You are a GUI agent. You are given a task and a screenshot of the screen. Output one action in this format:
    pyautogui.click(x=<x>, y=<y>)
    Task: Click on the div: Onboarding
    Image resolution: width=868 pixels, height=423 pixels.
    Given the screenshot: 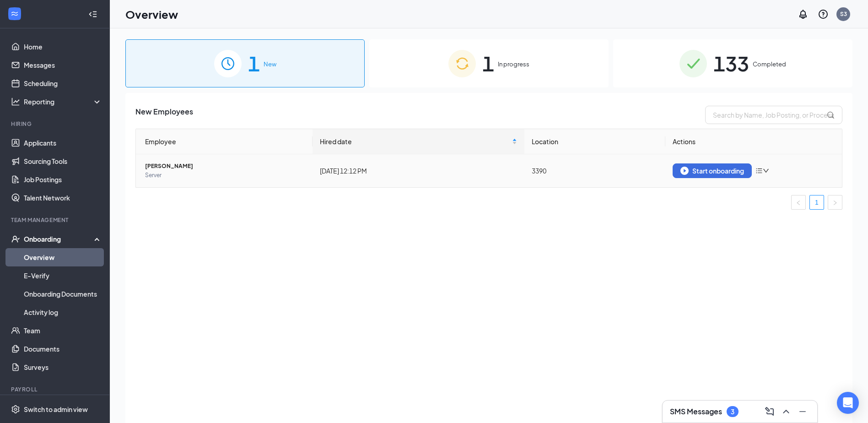 What is the action you would take?
    pyautogui.click(x=59, y=239)
    